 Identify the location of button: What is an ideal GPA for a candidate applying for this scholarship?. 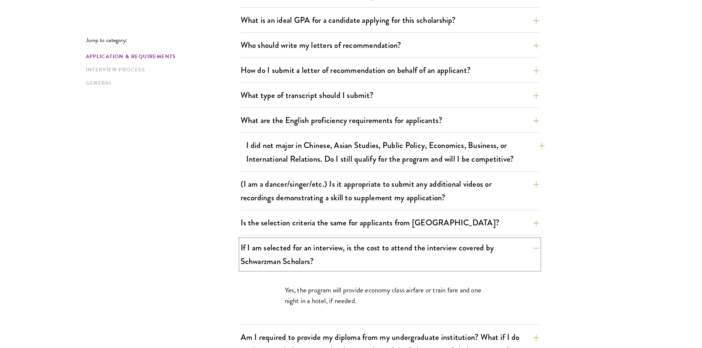
(390, 20).